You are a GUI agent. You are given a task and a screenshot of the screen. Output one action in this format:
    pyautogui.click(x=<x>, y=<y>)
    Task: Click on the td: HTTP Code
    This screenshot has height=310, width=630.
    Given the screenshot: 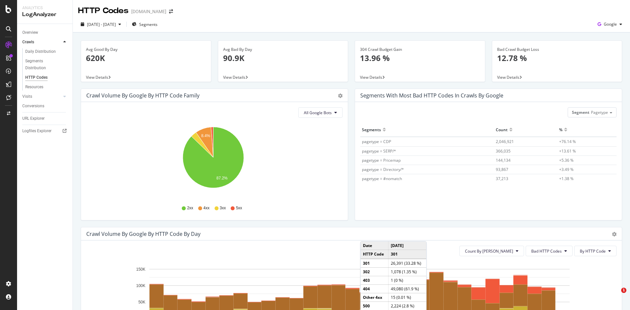 What is the action you would take?
    pyautogui.click(x=374, y=254)
    